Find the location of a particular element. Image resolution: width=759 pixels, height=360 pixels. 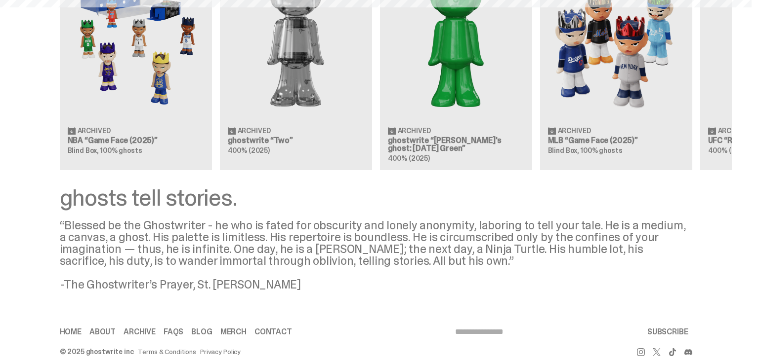

a: Merch is located at coordinates (233, 332).